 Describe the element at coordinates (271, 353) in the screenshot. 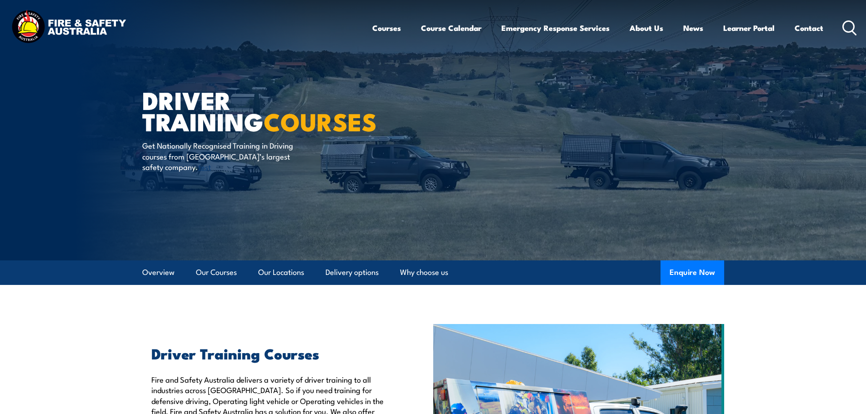

I see `h2: Driver Training Courses` at that location.